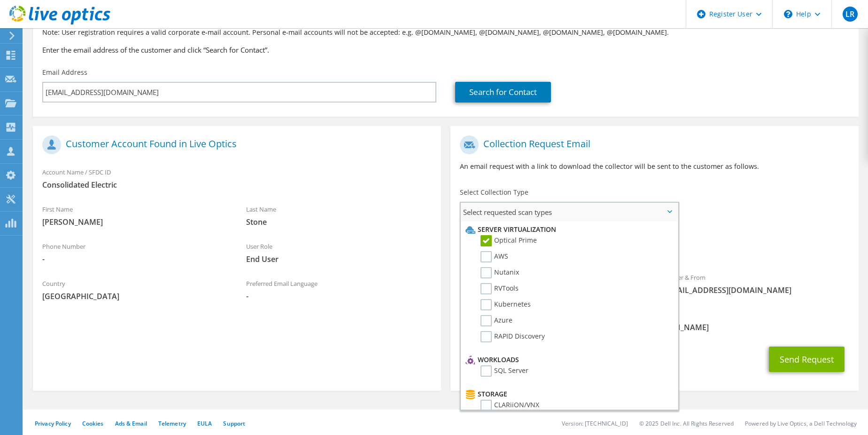  Describe the element at coordinates (807, 359) in the screenshot. I see `button: Send Request` at that location.